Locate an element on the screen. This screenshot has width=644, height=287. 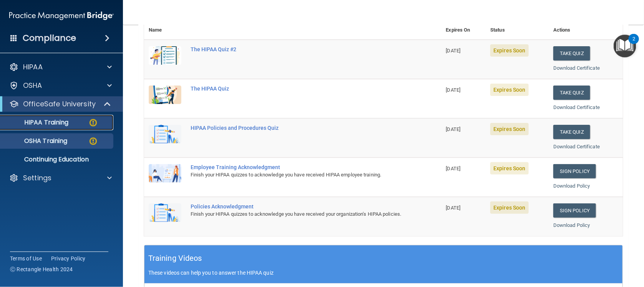
a: Privacy Policy is located at coordinates (68, 258).